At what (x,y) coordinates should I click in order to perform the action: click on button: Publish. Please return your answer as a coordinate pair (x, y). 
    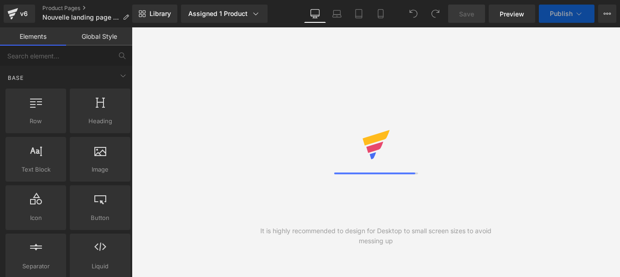
    Looking at the image, I should click on (567, 14).